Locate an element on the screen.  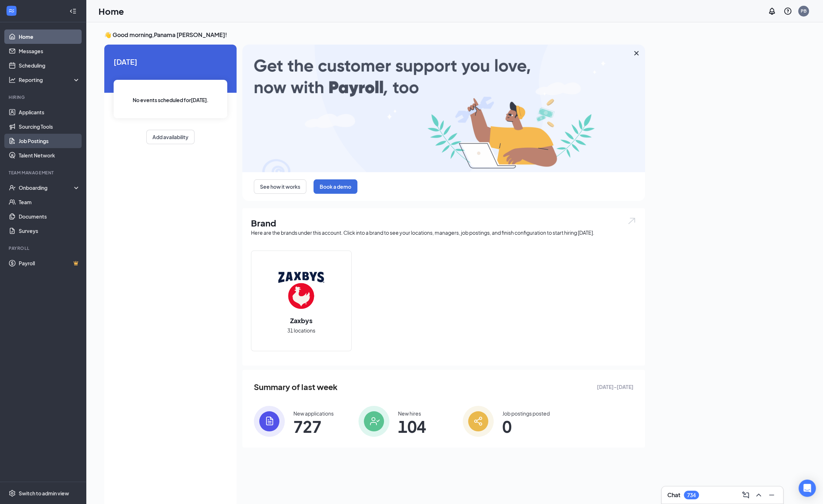
svg: Notifications is located at coordinates (772, 11).